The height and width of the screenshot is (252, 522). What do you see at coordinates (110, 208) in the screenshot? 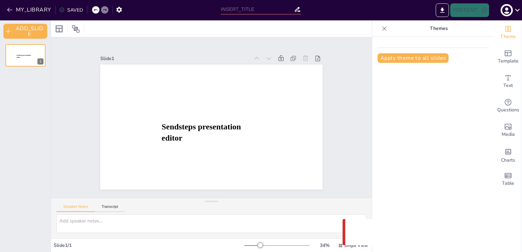
I see `button: Transcript` at bounding box center [110, 208].